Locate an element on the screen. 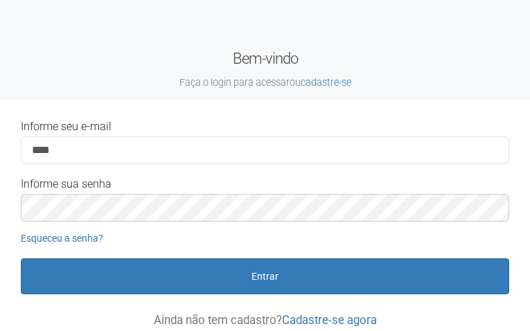  label: Informe seu e-mail is located at coordinates (66, 127).